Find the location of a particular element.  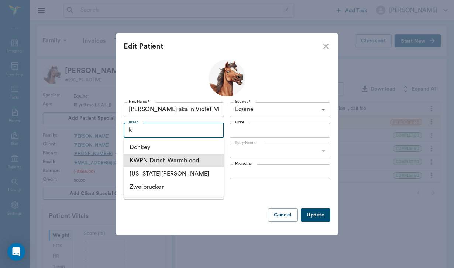

label: Color is located at coordinates (239, 122).